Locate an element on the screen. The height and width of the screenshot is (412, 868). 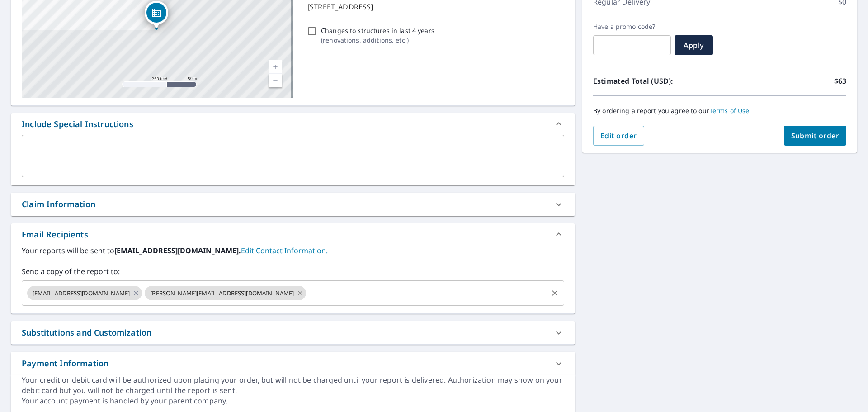
p: Changes to structures in last 4 years is located at coordinates (377, 30).